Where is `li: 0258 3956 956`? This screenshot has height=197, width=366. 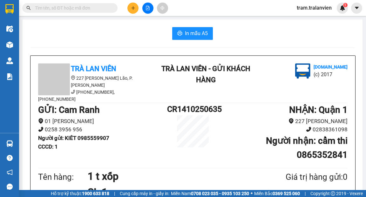 li: 0258 3956 956 is located at coordinates (103, 129).